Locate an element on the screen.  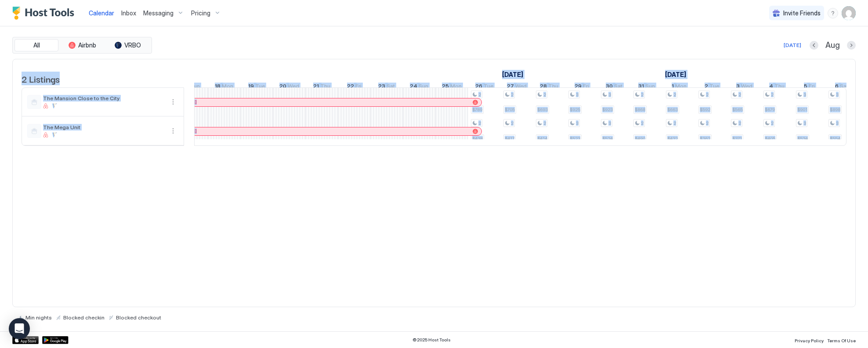
a: August 22, 2025 is located at coordinates (354, 87).